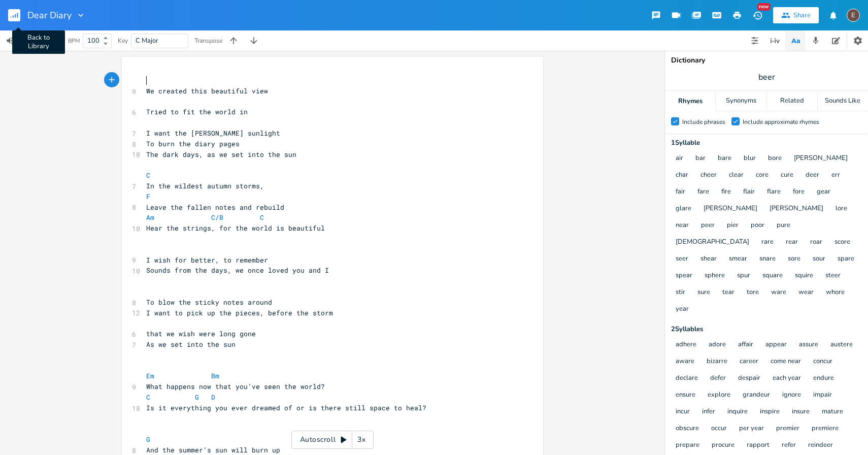 The height and width of the screenshot is (455, 868). Describe the element at coordinates (728, 292) in the screenshot. I see `button: tear` at that location.